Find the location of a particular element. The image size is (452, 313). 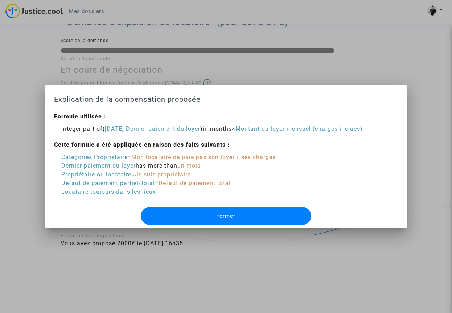

span: in months is located at coordinates (217, 129).